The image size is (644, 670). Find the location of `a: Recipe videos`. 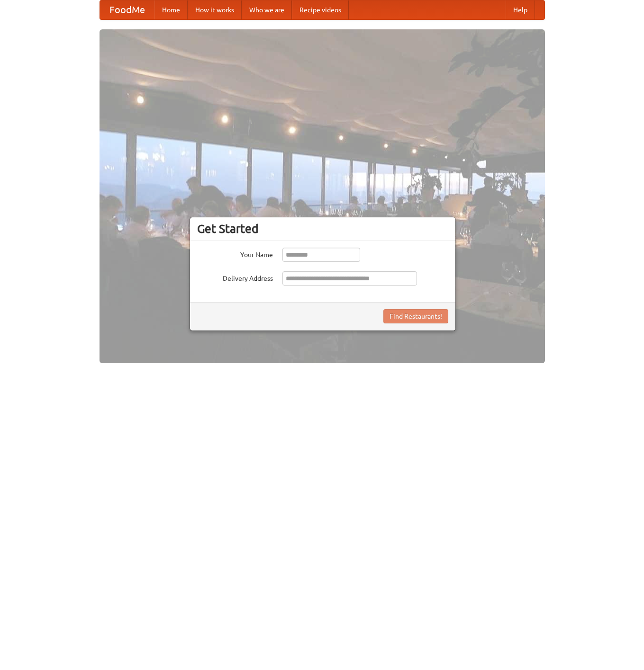

a: Recipe videos is located at coordinates (320, 10).